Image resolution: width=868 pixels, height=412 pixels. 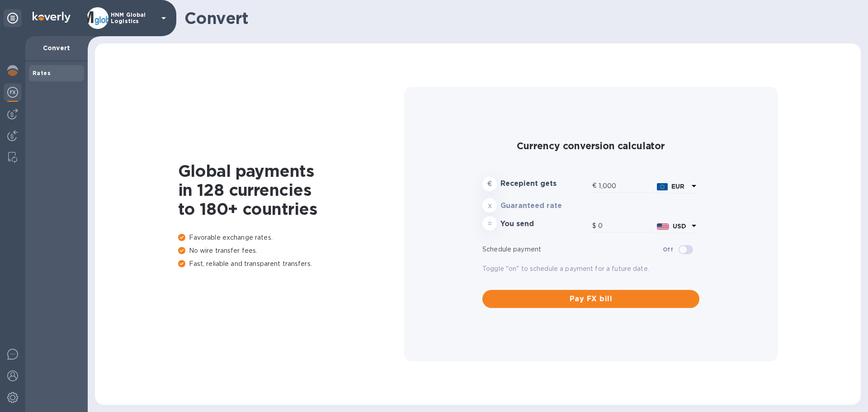 I want to click on p: Schedule payment, so click(x=572, y=249).